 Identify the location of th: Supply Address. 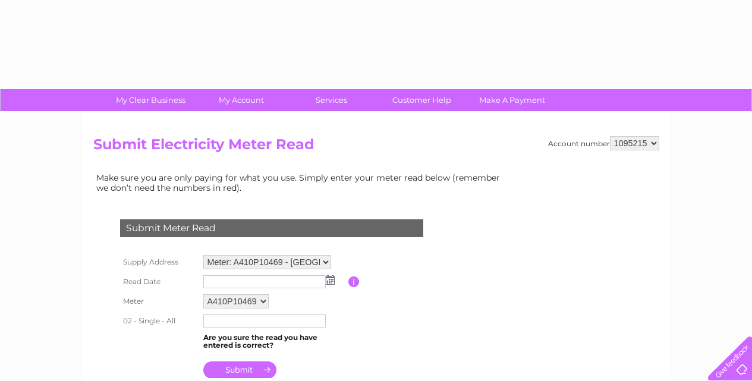
(159, 262).